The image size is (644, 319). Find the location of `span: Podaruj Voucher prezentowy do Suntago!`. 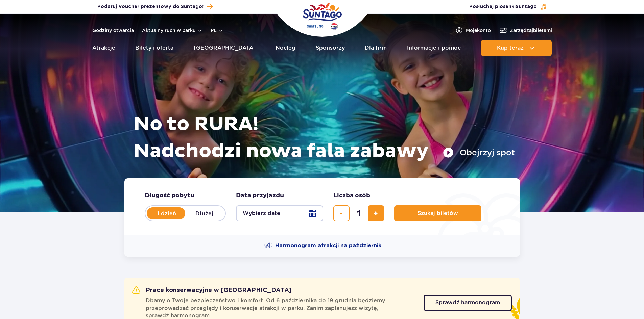

span: Podaruj Voucher prezentowy do Suntago! is located at coordinates (151, 7).